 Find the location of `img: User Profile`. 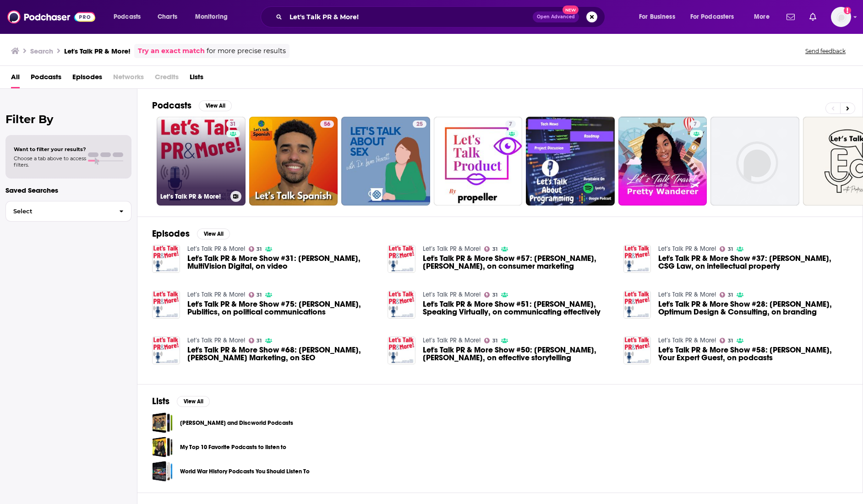

img: User Profile is located at coordinates (841, 17).